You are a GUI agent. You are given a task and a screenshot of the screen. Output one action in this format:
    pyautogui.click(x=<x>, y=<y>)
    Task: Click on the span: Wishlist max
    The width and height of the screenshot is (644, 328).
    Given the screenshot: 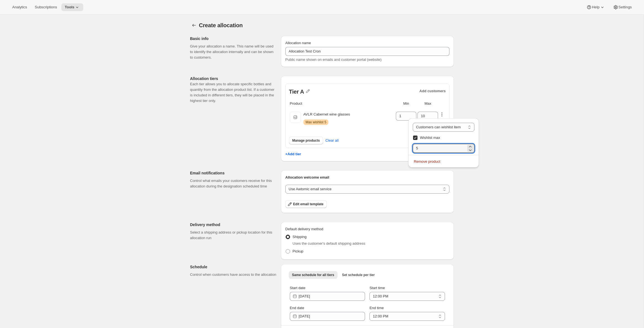 What is the action you would take?
    pyautogui.click(x=430, y=137)
    